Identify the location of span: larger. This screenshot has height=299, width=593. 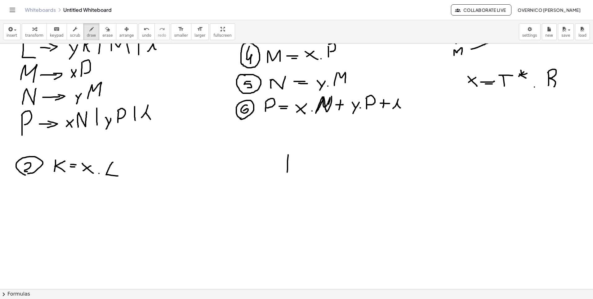
(200, 35).